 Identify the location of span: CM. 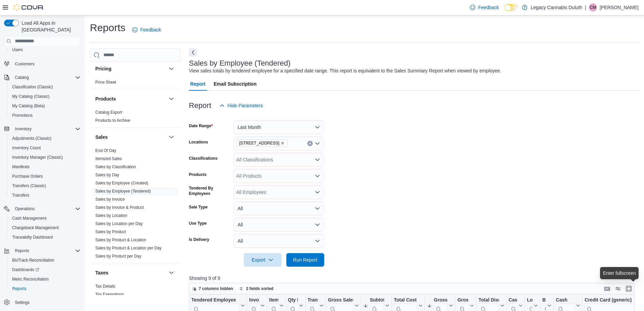
(593, 7).